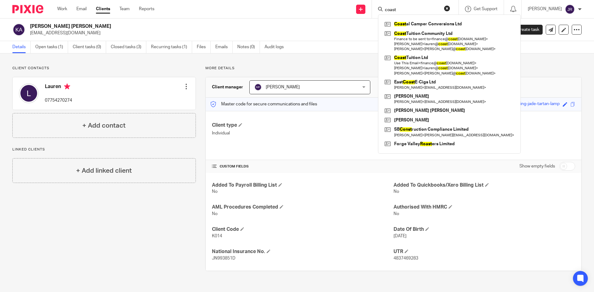 The image size is (594, 292). Describe the element at coordinates (21, 47) in the screenshot. I see `a: Details` at that location.